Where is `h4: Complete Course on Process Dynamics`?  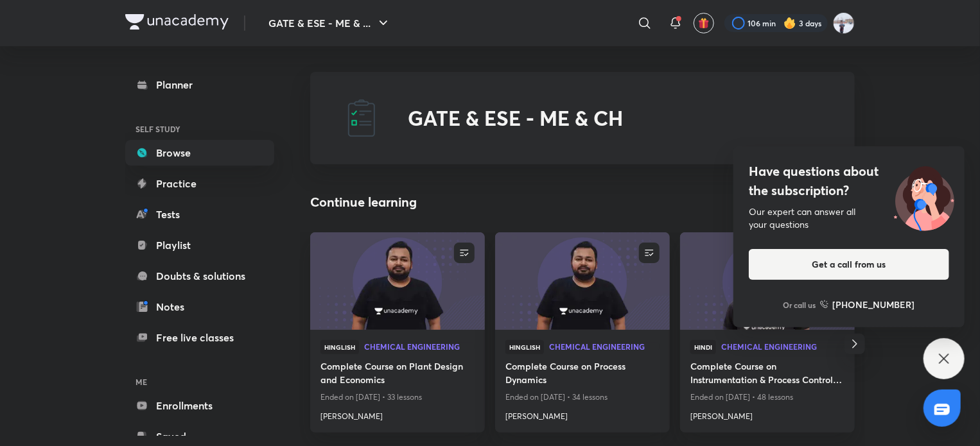 h4: Complete Course on Process Dynamics is located at coordinates (583, 374).